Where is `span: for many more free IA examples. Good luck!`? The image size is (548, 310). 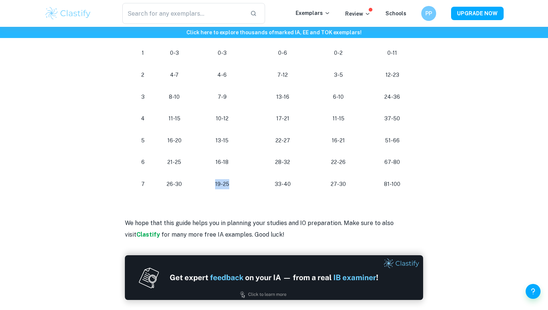
span: for many more free IA examples. Good luck! is located at coordinates (223, 235).